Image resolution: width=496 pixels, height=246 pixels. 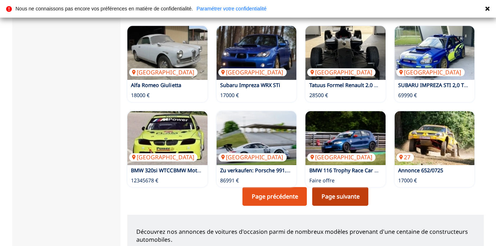 I want to click on a: Annonce 652/0725, so click(x=421, y=170).